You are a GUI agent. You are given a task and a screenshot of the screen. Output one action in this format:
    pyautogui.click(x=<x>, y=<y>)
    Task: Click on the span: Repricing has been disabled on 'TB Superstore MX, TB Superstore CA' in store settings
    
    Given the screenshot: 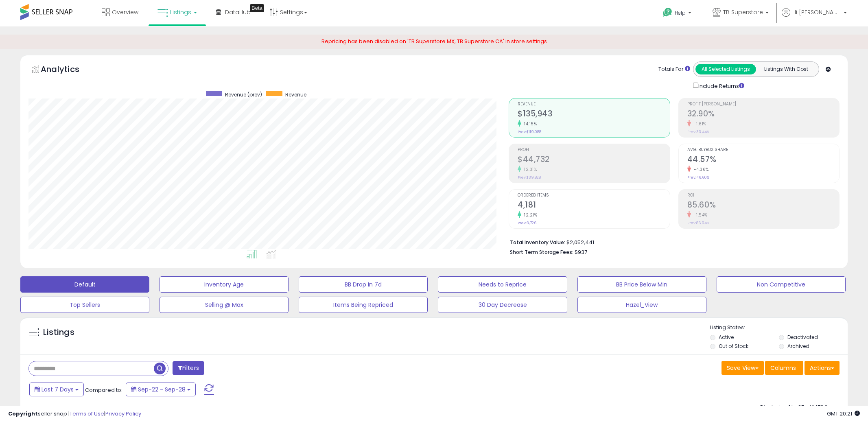 What is the action you would take?
    pyautogui.click(x=434, y=41)
    